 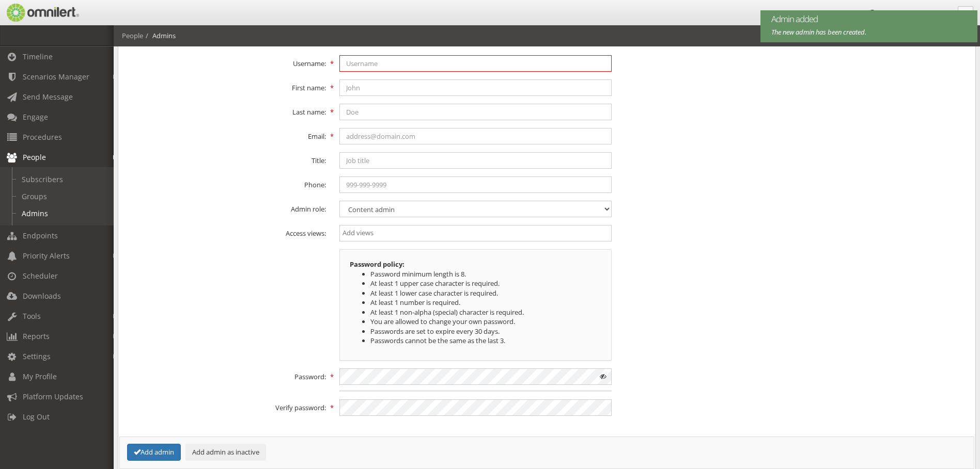 What do you see at coordinates (225, 375) in the screenshot?
I see `label: Password:` at bounding box center [225, 375].